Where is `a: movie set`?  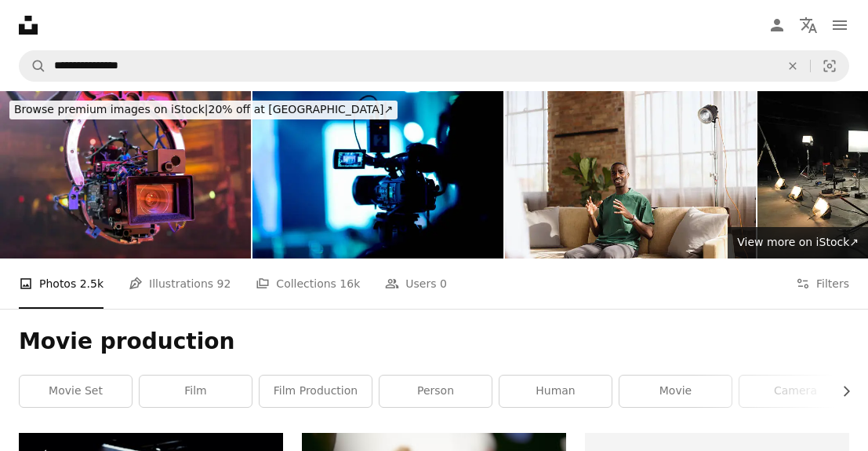
a: movie set is located at coordinates (76, 391).